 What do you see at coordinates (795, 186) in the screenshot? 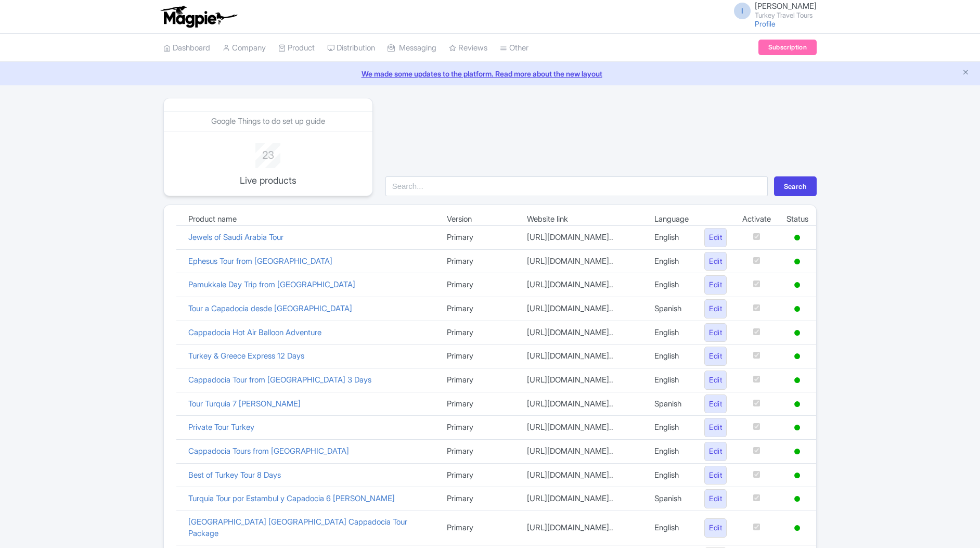
I see `button: Search` at bounding box center [795, 186].